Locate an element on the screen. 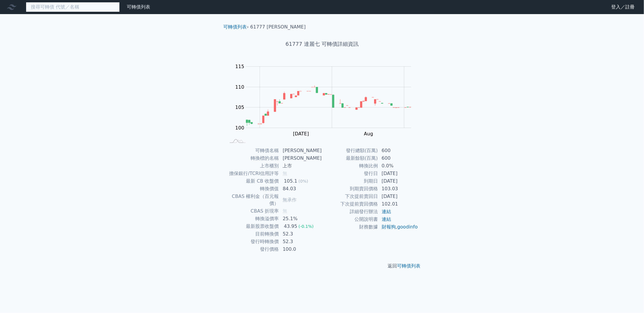 This screenshot has height=313, width=644. td: 到期賣回價格 is located at coordinates (350, 189).